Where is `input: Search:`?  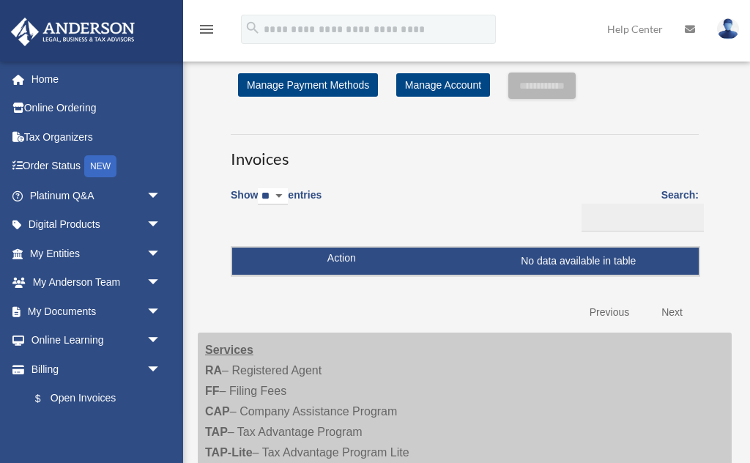
input: Search: is located at coordinates (643, 218).